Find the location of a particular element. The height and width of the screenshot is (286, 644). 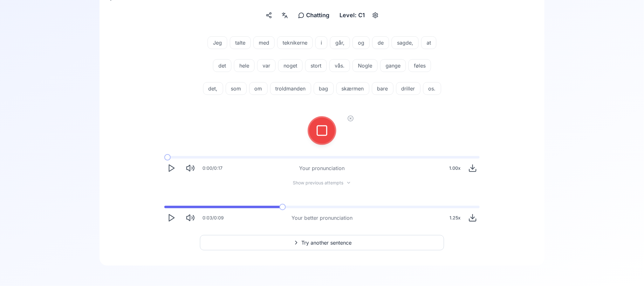

button: Try another sentence is located at coordinates (322, 243).